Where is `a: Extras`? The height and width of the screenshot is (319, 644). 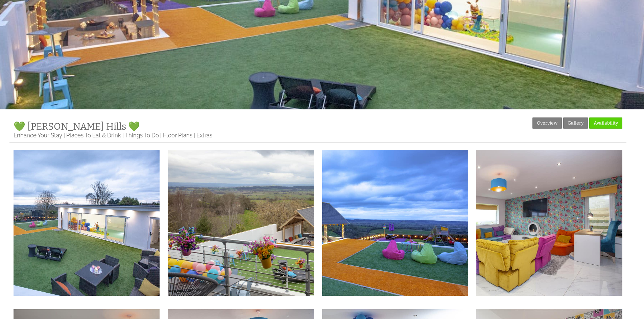
a: Extras is located at coordinates (204, 135).